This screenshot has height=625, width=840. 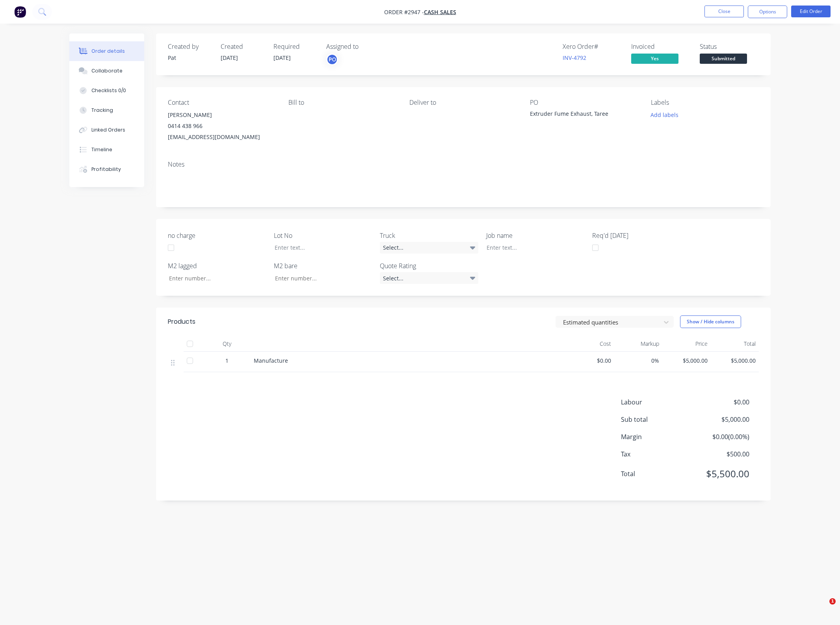 I want to click on button: Linked Orders, so click(x=106, y=130).